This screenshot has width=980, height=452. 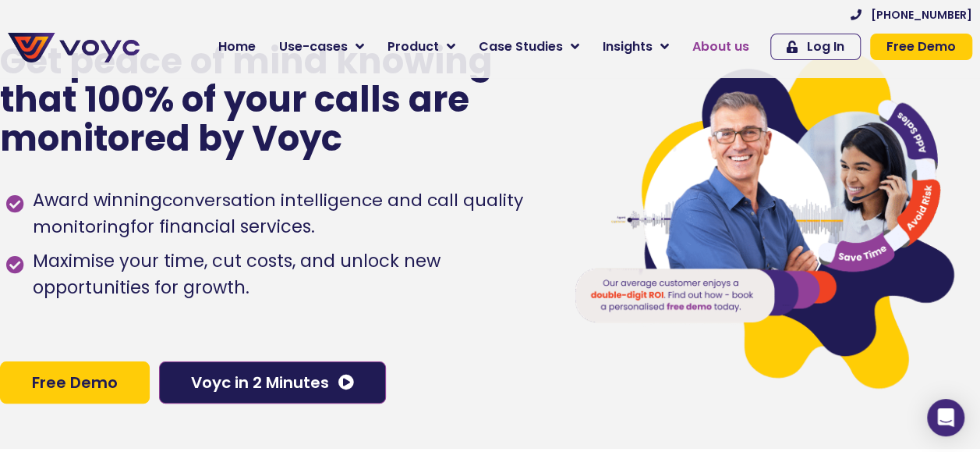 What do you see at coordinates (73, 48) in the screenshot?
I see `img: voyc-full-logo` at bounding box center [73, 48].